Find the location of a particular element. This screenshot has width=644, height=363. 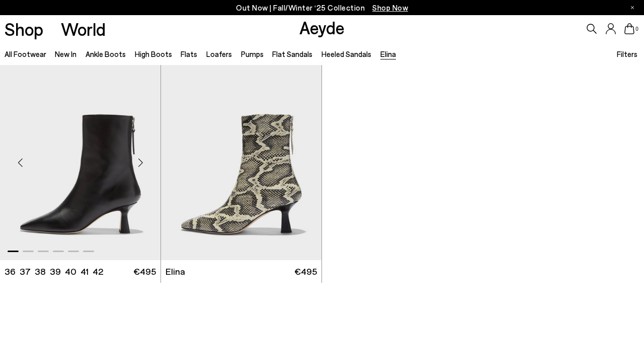

img: Elina Ankle Boots is located at coordinates (241, 158).